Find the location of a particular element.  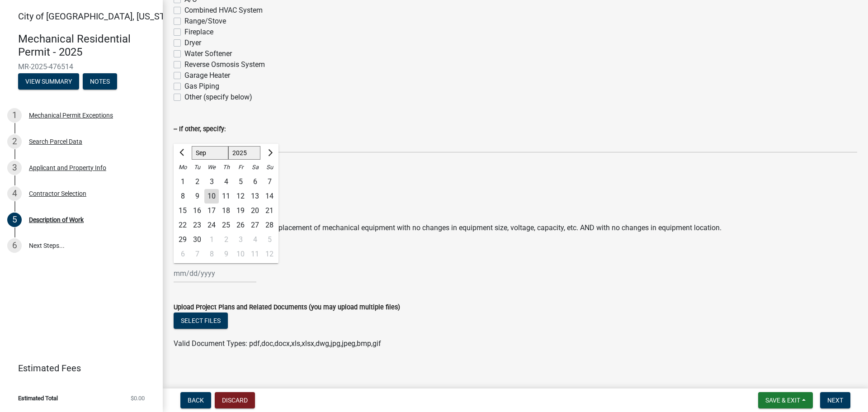

div: Sunday, September 14, 2025 is located at coordinates (269, 196).